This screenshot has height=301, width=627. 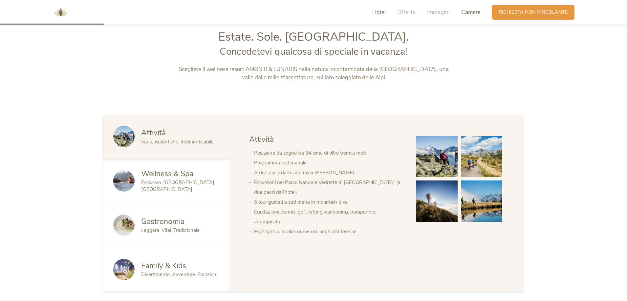 What do you see at coordinates (438, 12) in the screenshot?
I see `span: Immagini` at bounding box center [438, 12].